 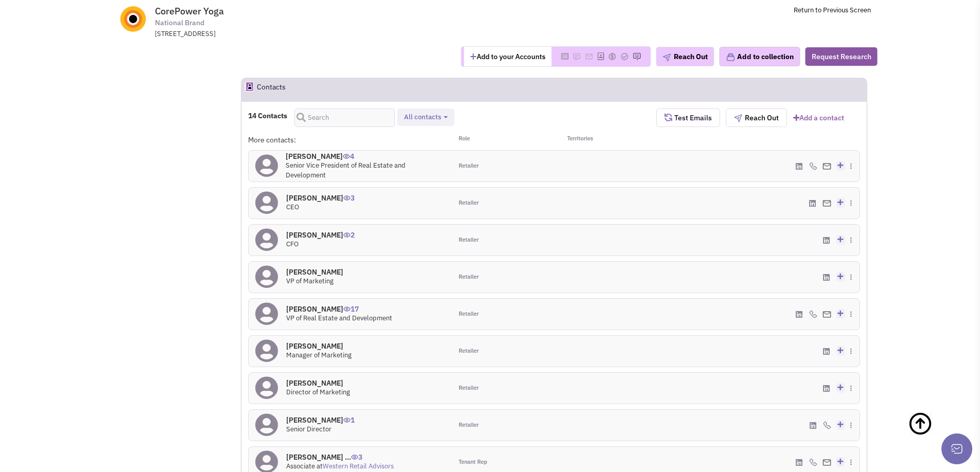 I want to click on div: More contacts:, so click(x=350, y=140).